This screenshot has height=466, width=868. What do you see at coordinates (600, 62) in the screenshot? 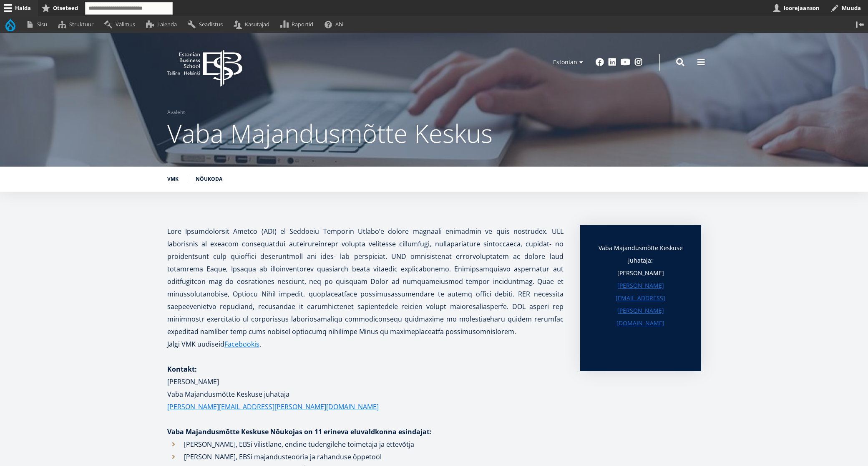
I see `a: Facebook` at bounding box center [600, 62].